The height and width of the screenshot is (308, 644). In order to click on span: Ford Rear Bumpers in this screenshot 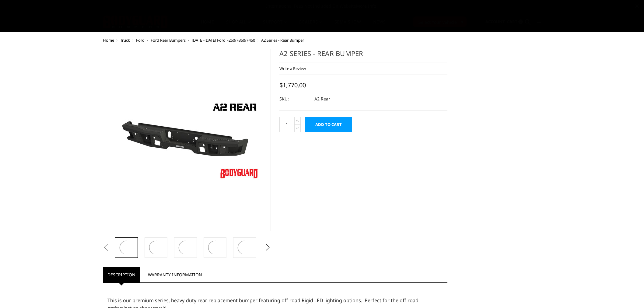, I will do `click(168, 40)`.